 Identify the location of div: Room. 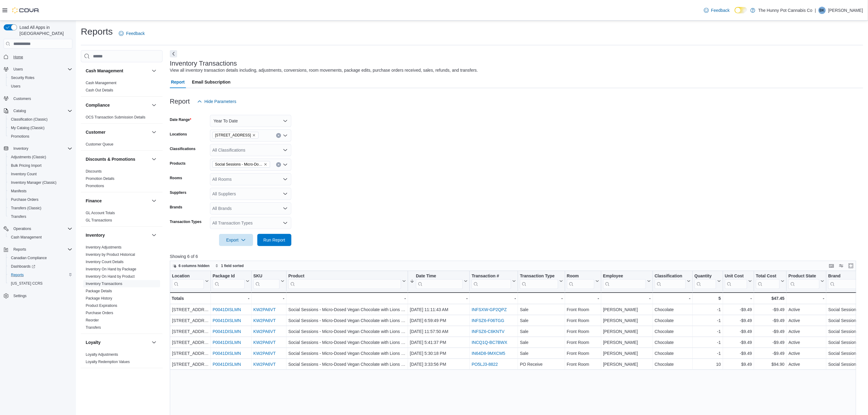
(580, 276).